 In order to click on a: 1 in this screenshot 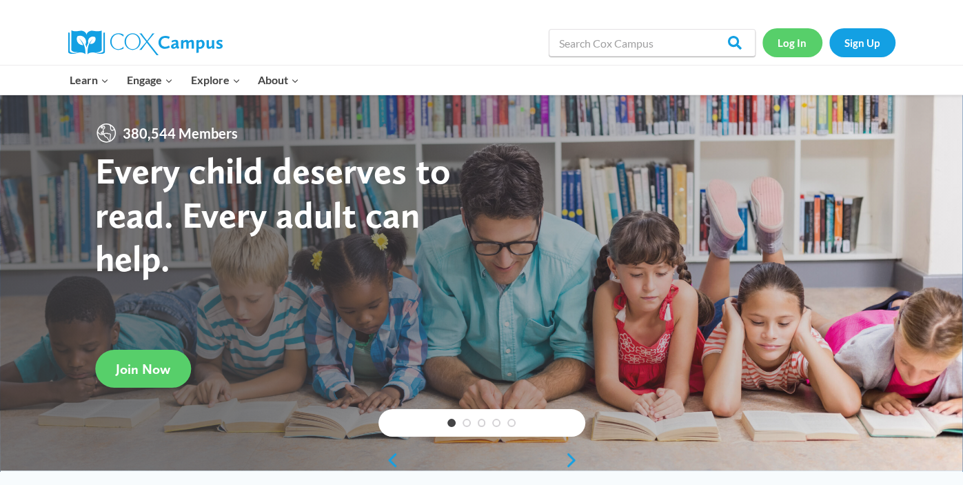, I will do `click(452, 423)`.